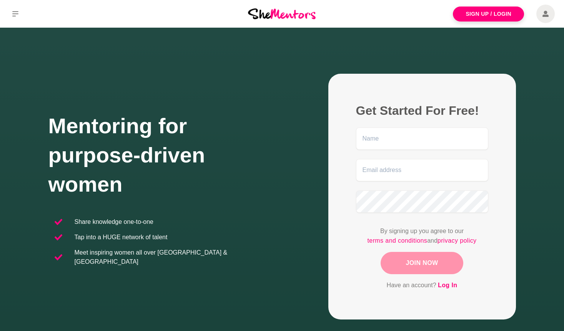 This screenshot has height=331, width=564. Describe the element at coordinates (114, 222) in the screenshot. I see `p: Share knowledge one-to-one` at that location.